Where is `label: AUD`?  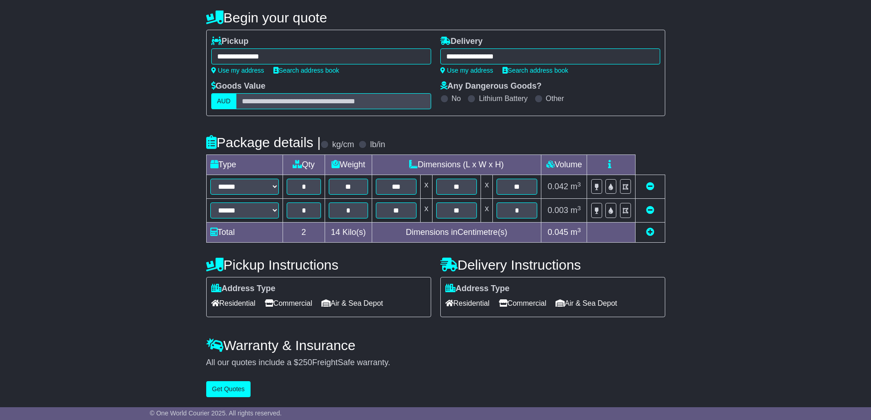 label: AUD is located at coordinates (224, 101).